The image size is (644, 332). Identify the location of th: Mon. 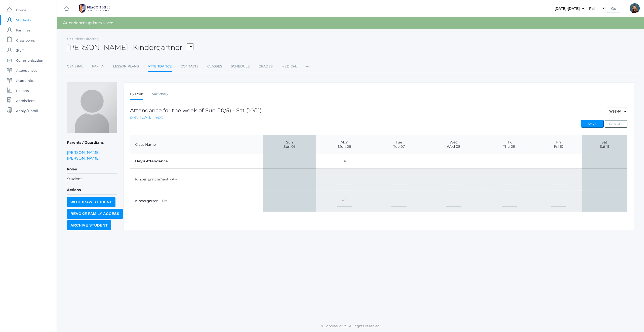
(345, 144).